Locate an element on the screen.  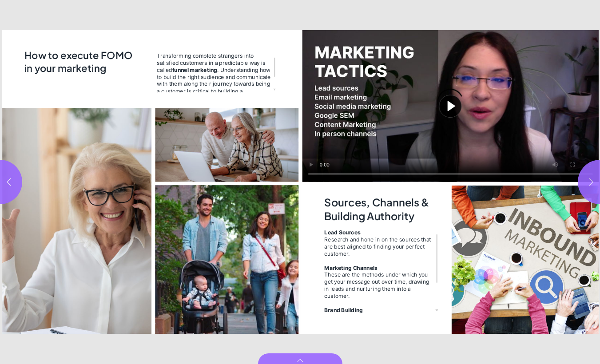
strong: funnel marketing is located at coordinates (194, 69).